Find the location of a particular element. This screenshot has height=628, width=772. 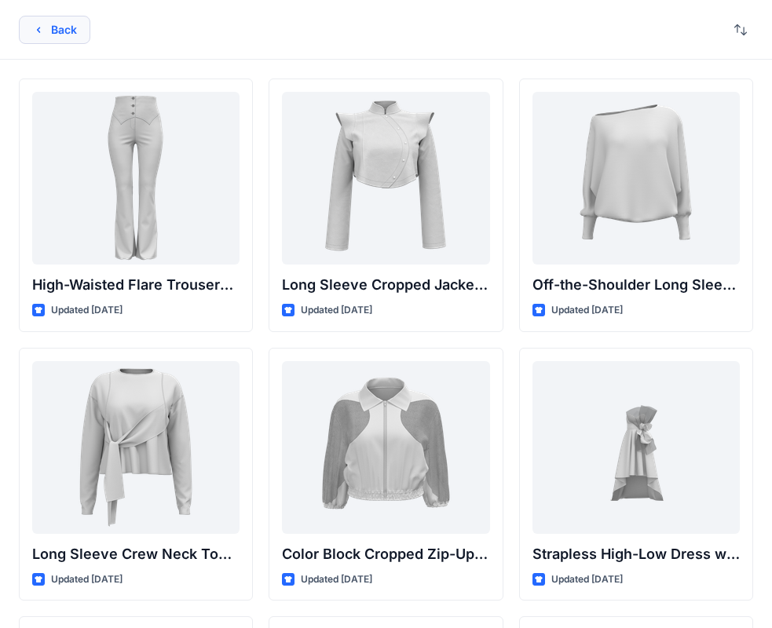

p: Color Block Cropped Zip-Up Jacket with Sheer Sleeves is located at coordinates (386, 555).